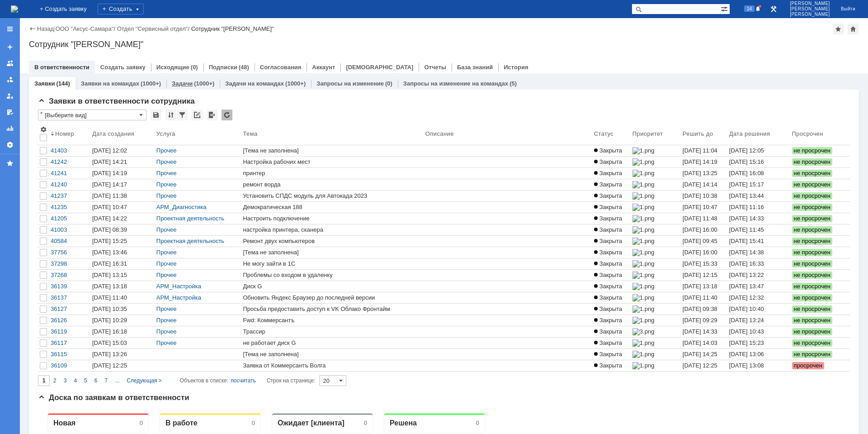 This screenshot has height=434, width=868. I want to click on a: Аккаунт, so click(324, 67).